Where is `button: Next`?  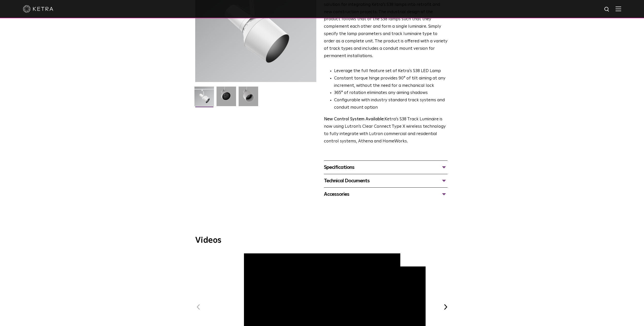 button: Next is located at coordinates (446, 307).